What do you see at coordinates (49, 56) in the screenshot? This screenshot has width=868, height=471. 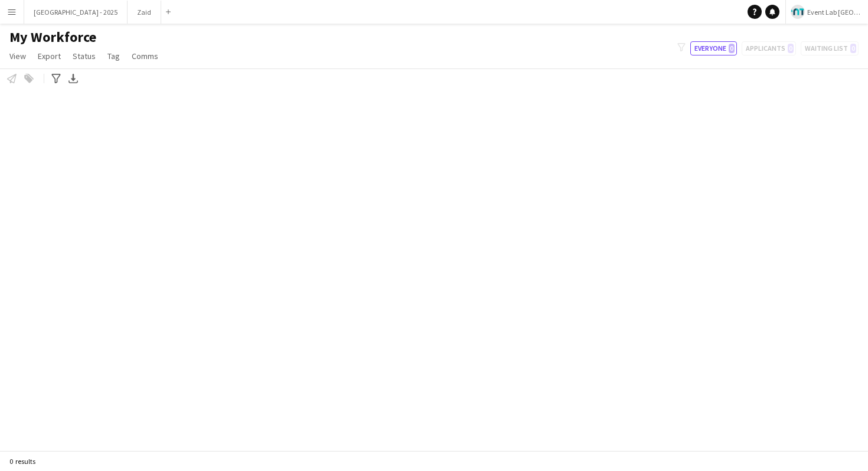 I see `span: Export` at bounding box center [49, 56].